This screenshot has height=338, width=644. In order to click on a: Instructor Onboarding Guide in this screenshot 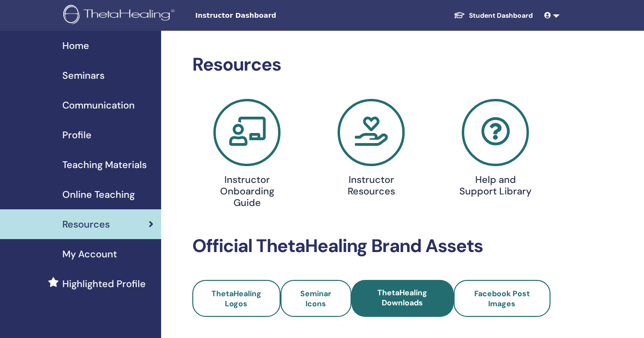, I will do `click(247, 156)`.